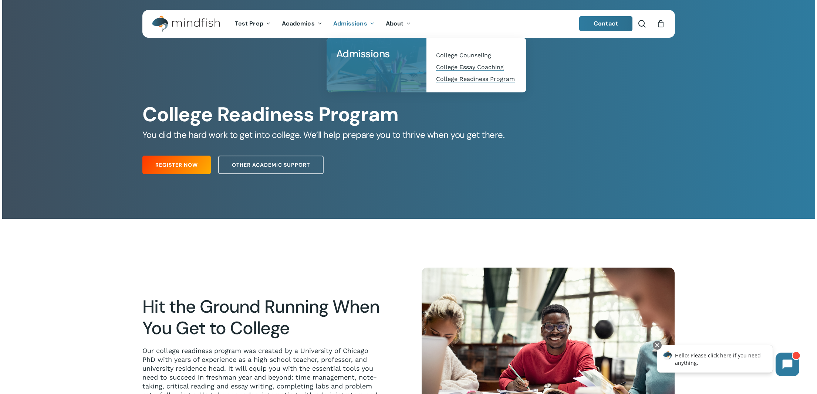  Describe the element at coordinates (323, 24) in the screenshot. I see `nav: Main Menu` at that location.